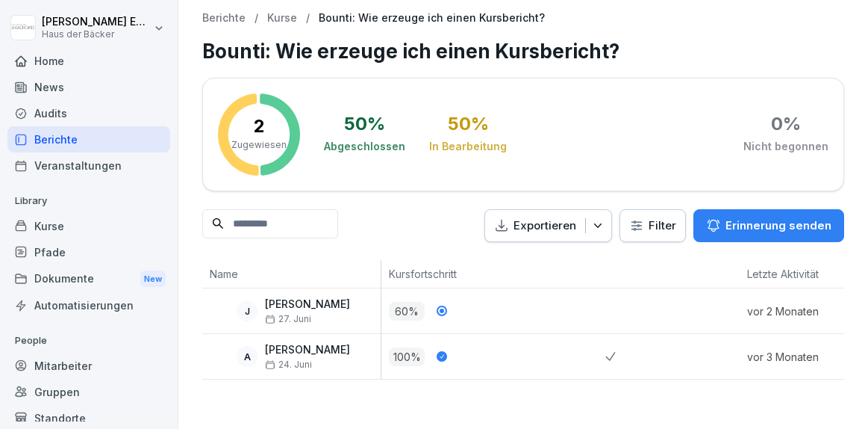 The height and width of the screenshot is (429, 868). What do you see at coordinates (431, 18) in the screenshot?
I see `p: Bounti: Wie erzeuge ich einen Kursbericht?` at bounding box center [431, 18].